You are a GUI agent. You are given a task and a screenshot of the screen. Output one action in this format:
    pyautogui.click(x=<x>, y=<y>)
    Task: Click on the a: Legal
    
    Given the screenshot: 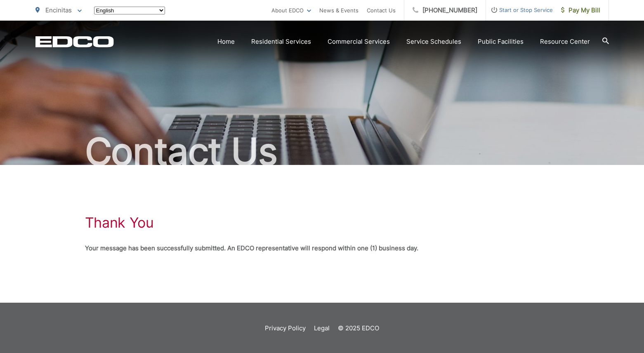 What is the action you would take?
    pyautogui.click(x=322, y=328)
    